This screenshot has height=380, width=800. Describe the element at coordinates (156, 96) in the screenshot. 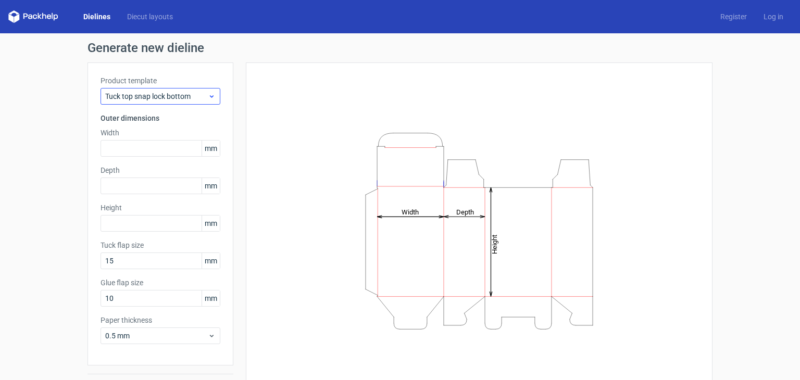

I see `span: Tuck top snap lock bottom` at that location.